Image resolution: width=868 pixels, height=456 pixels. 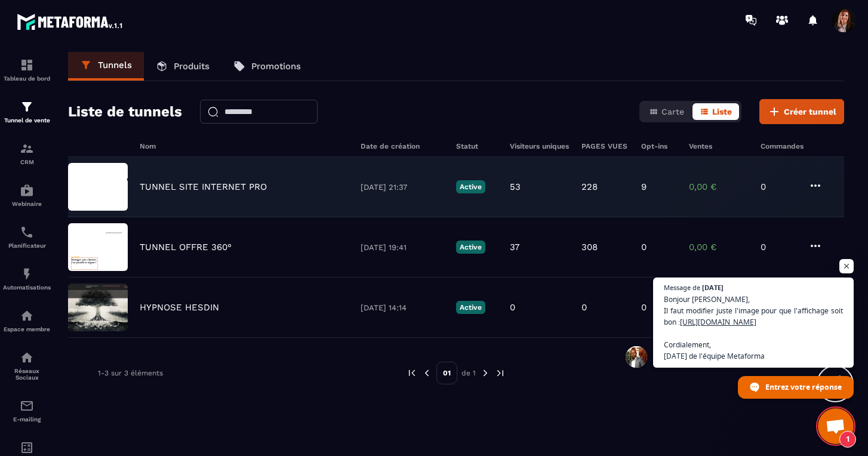 I want to click on button: Liste, so click(x=716, y=112).